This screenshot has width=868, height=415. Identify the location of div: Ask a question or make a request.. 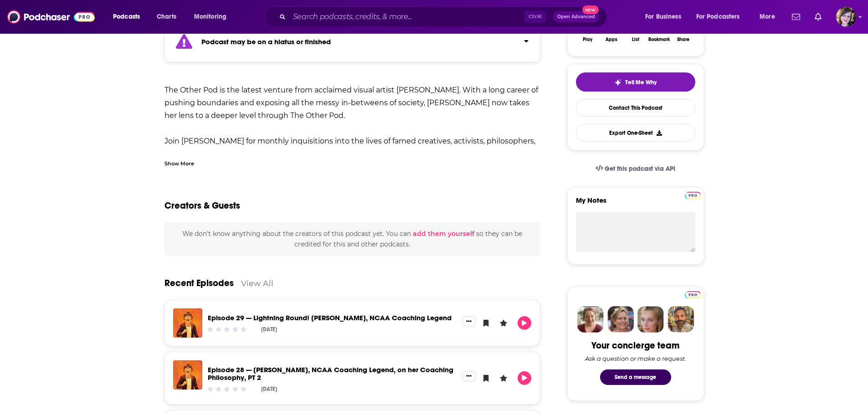
(635, 358).